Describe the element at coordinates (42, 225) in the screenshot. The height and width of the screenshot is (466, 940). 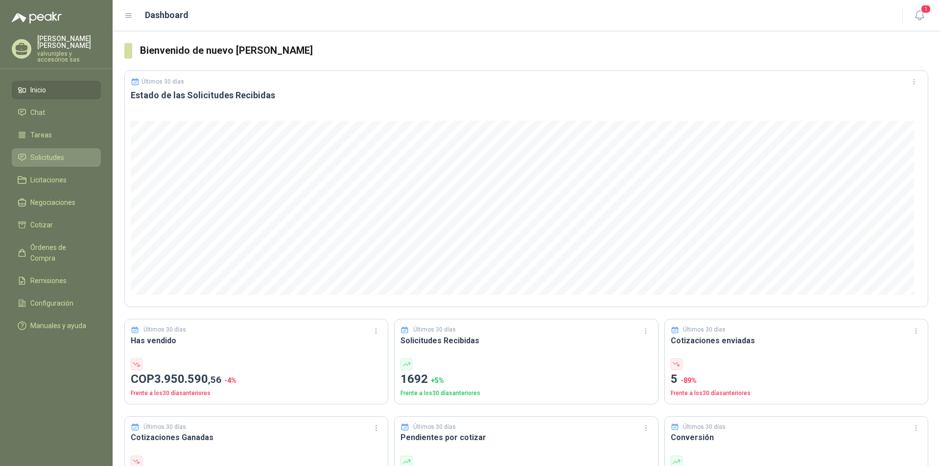
I see `span: Cotizar` at that location.